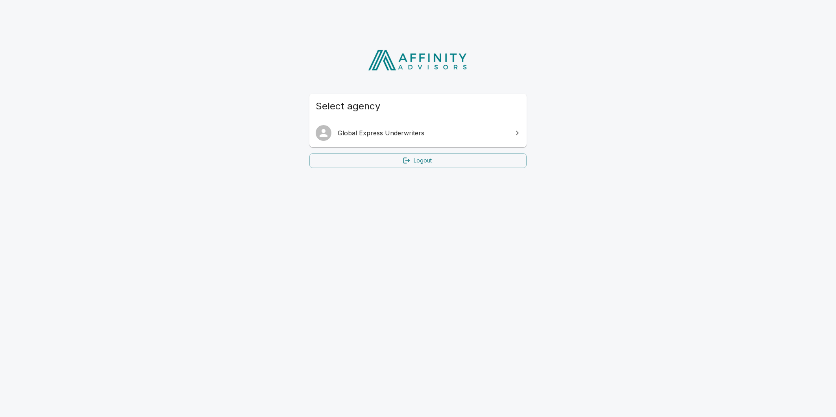 The image size is (836, 417). What do you see at coordinates (816, 398) in the screenshot?
I see `div: Chat Widget` at bounding box center [816, 398].